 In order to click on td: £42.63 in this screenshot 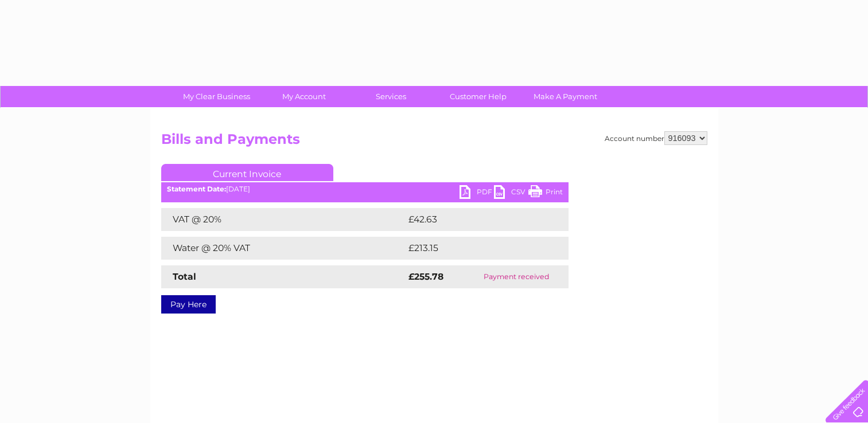, I will do `click(475, 220)`.